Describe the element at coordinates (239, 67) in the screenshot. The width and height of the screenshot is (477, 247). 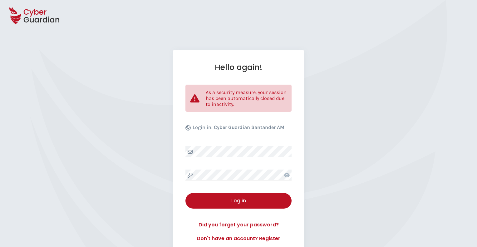
I see `h1: Hello again!` at that location.